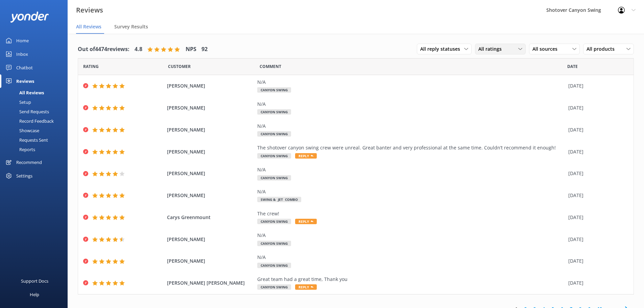 This screenshot has height=308, width=644. Describe the element at coordinates (191, 49) in the screenshot. I see `h4: NPS` at that location.